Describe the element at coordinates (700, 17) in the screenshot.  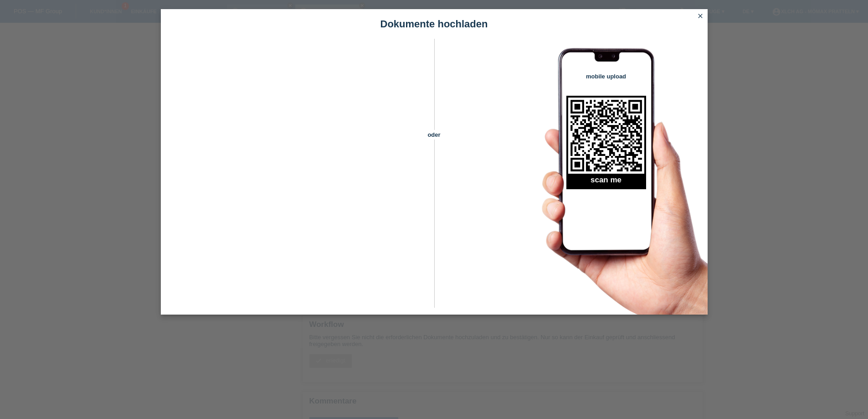
I see `a: close` at that location.